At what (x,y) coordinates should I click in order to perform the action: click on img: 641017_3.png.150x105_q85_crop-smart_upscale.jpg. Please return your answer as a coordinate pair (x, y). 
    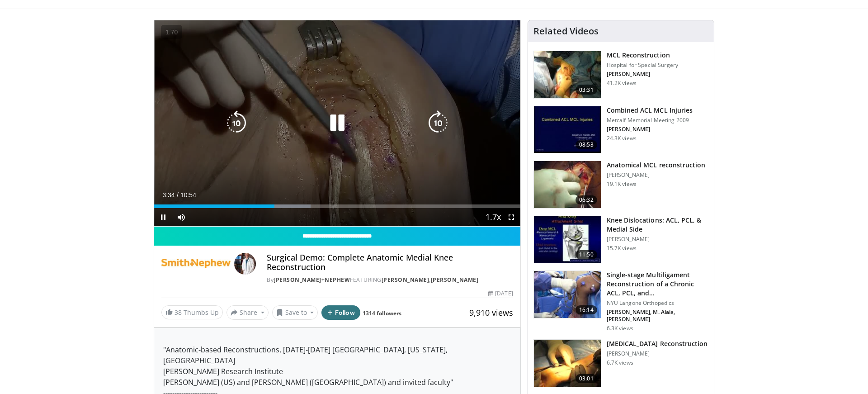
    Looking at the image, I should click on (567, 130).